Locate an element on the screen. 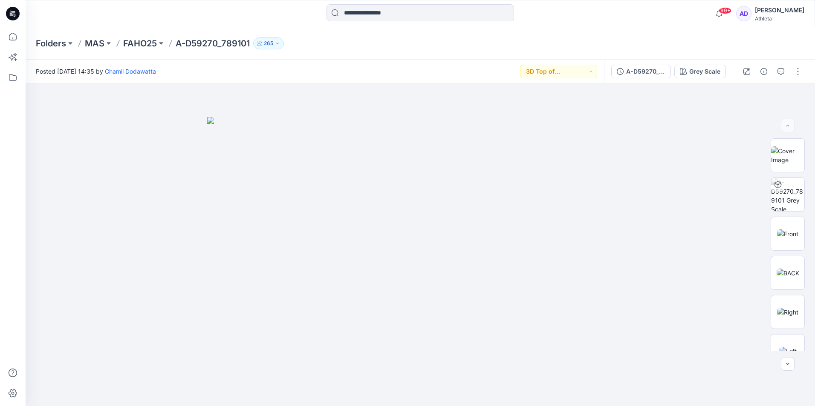 The height and width of the screenshot is (406, 815). p: Folders is located at coordinates (51, 43).